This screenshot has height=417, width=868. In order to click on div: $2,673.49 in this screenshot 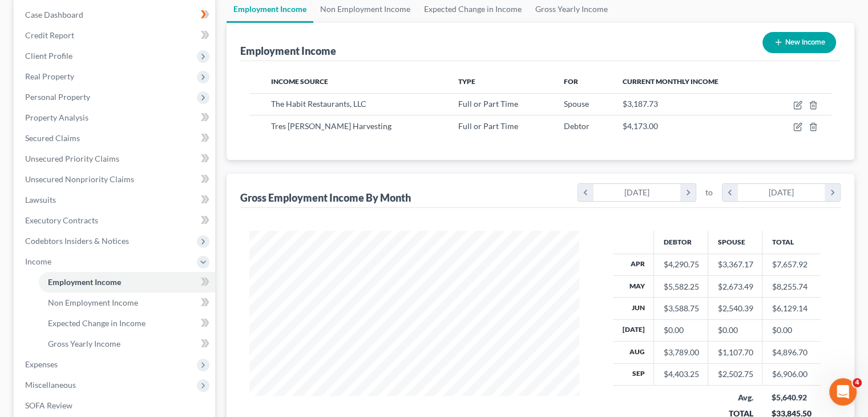, I will do `click(735, 287)`.